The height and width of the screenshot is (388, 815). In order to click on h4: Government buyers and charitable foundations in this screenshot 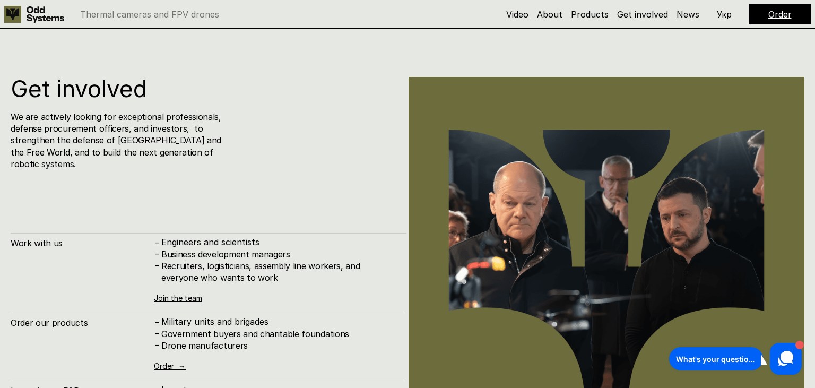, I will do `click(278, 334)`.